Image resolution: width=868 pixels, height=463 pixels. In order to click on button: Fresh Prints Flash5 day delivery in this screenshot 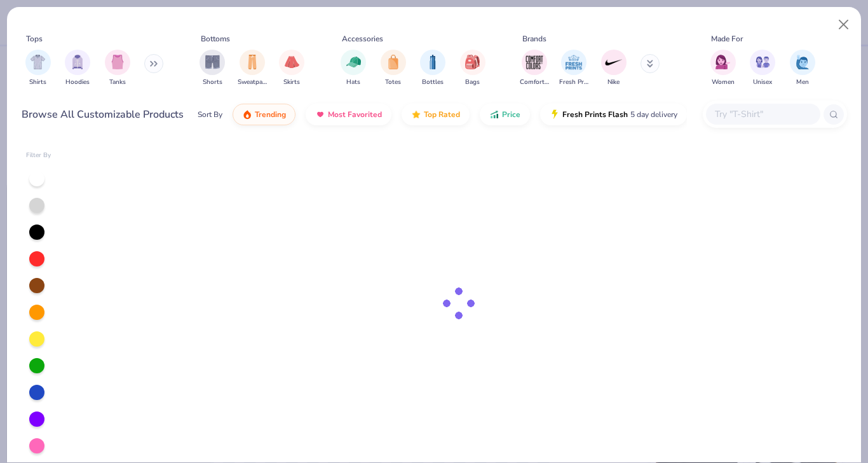, I will do `click(613, 115)`.